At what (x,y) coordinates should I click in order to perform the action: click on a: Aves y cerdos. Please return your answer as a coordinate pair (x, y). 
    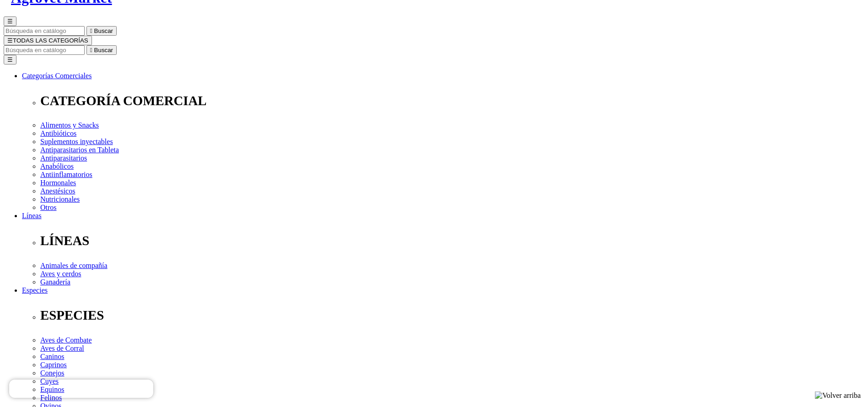
    Looking at the image, I should click on (60, 273).